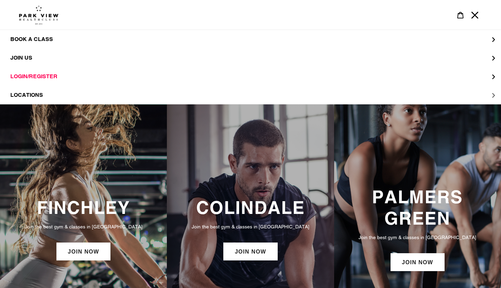 This screenshot has width=501, height=288. I want to click on a: JOIN NOW: Palmers Green Membership, so click(417, 262).